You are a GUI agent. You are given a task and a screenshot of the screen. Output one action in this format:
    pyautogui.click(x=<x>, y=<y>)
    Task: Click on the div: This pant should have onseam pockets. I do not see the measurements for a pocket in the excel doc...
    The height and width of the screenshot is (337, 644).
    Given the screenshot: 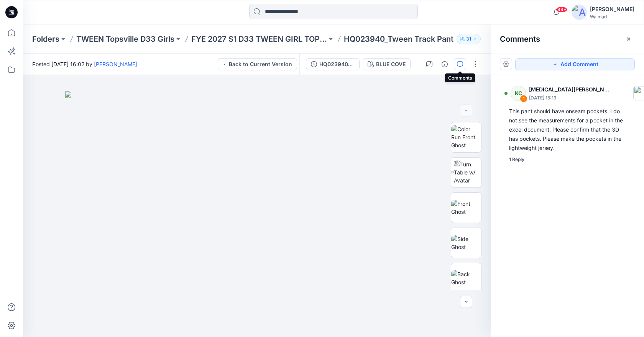 What is the action you would take?
    pyautogui.click(x=567, y=130)
    